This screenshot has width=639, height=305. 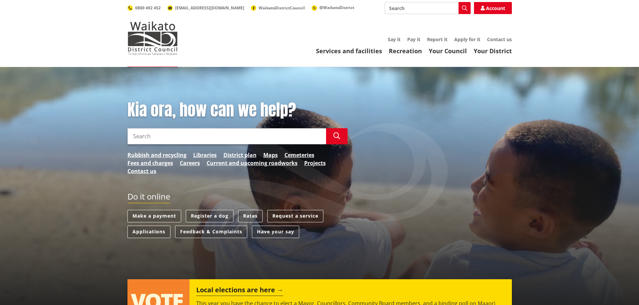 What do you see at coordinates (153, 38) in the screenshot?
I see `img: Waikato District Council - Te Kaunihera aa Takiwaa o Waikato` at bounding box center [153, 38].